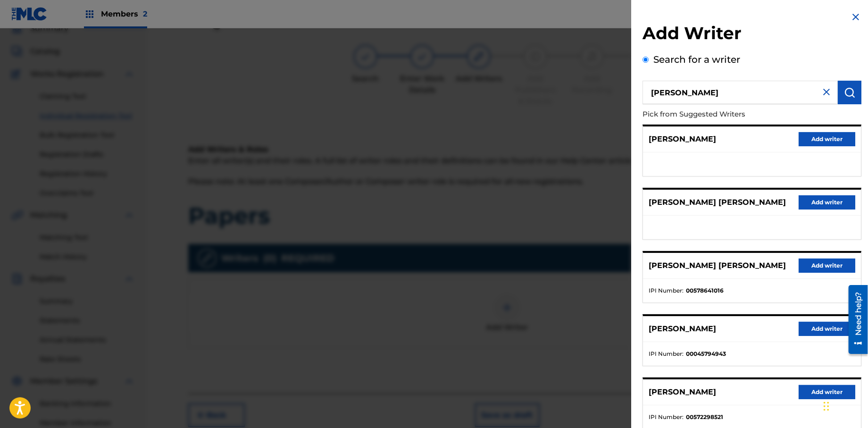 This screenshot has width=868, height=428. Describe the element at coordinates (849, 93) in the screenshot. I see `img: Search Works` at that location.